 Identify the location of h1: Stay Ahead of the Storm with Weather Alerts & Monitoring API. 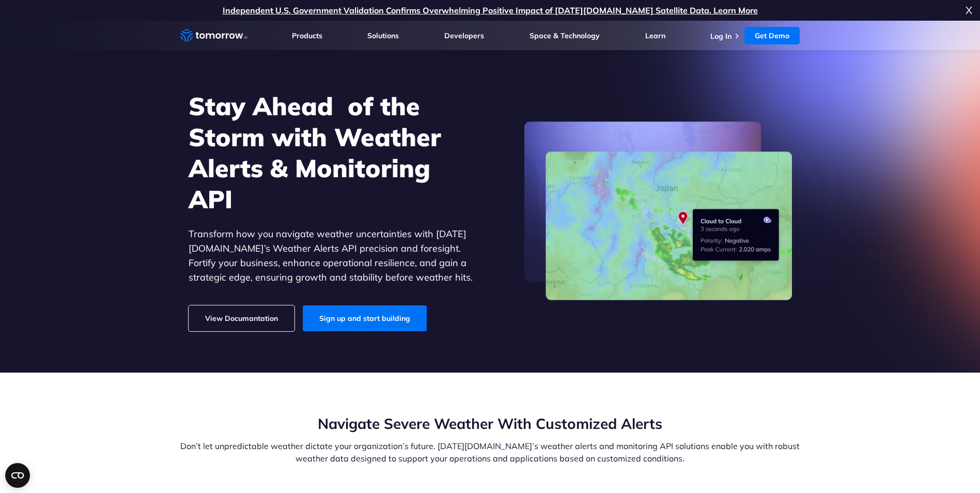
(331, 152).